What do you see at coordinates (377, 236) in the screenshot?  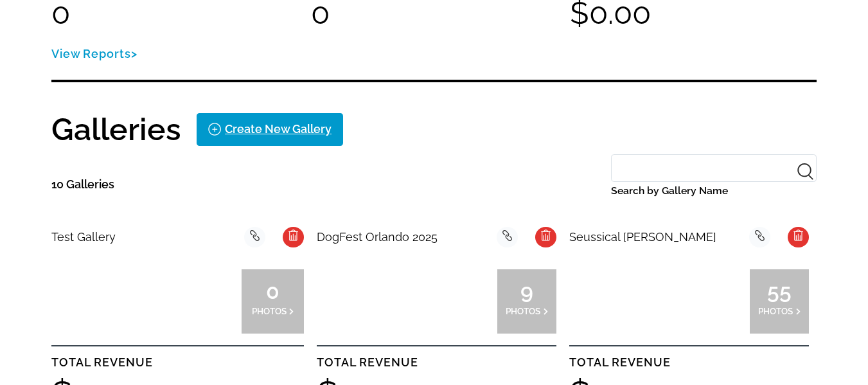 I see `span: DogFest Orlando 2025` at bounding box center [377, 236].